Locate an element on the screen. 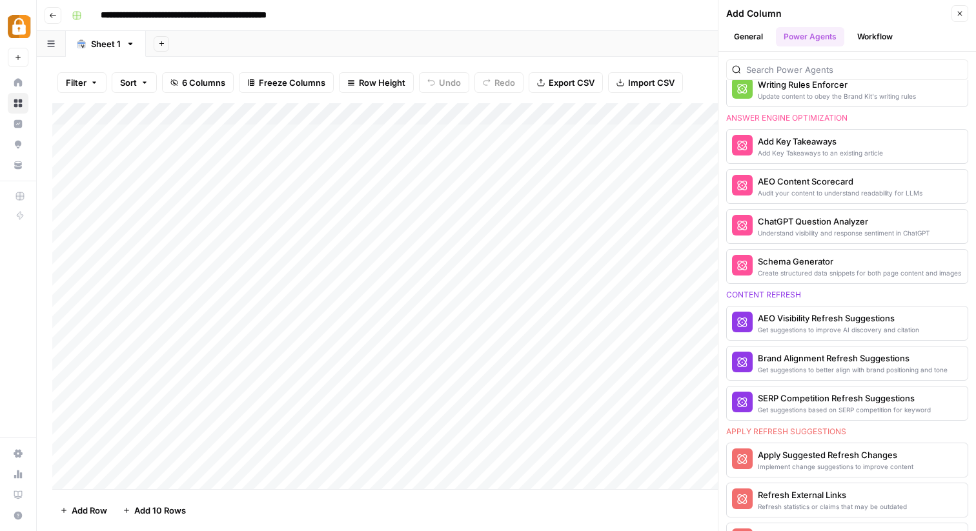  div: Refresh statistics or claims that may be outdated is located at coordinates (832, 507).